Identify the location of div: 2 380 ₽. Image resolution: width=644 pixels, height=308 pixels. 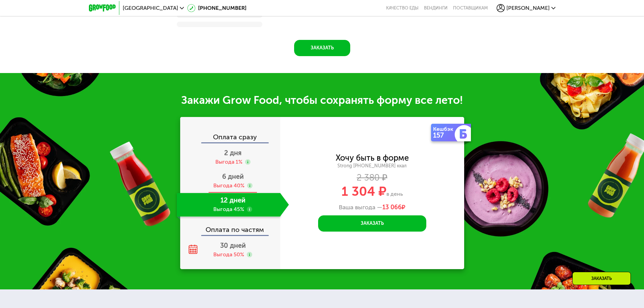
(372, 178).